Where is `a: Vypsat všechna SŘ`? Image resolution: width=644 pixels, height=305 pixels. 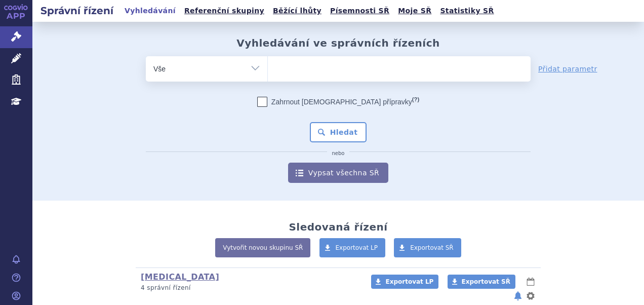
a: Vypsat všechna SŘ is located at coordinates (339, 173).